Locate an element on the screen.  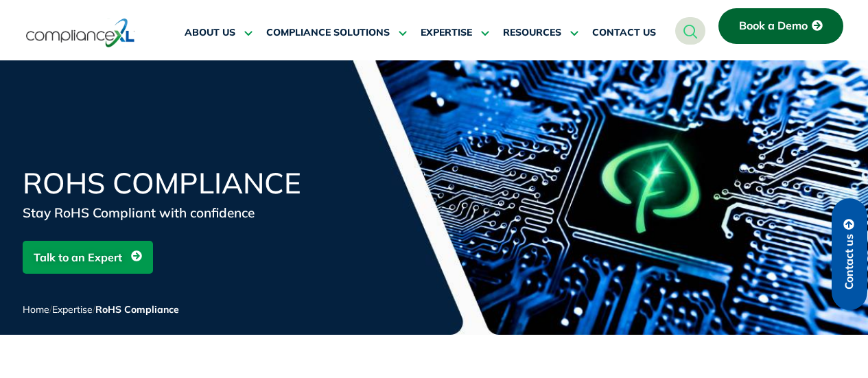
a: CONTACT US is located at coordinates (624, 33).